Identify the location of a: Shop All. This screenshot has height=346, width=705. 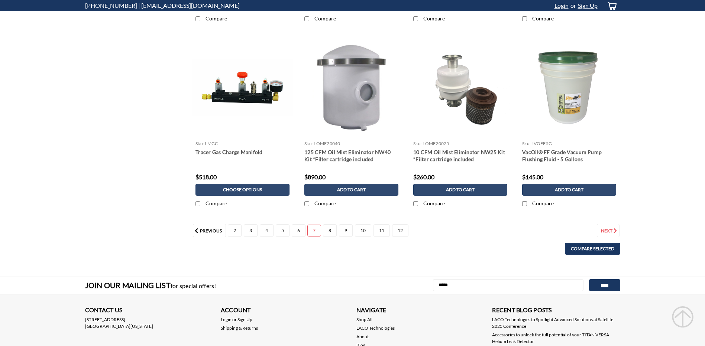
(364, 320).